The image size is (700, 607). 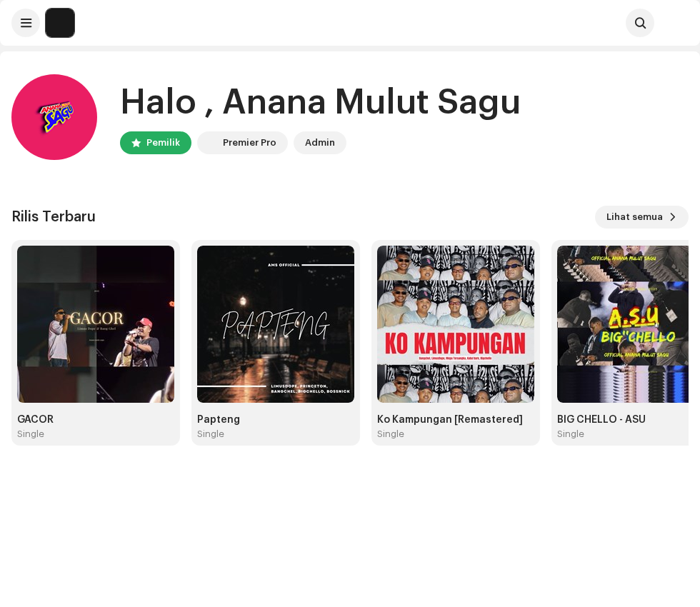 I want to click on h3: Rilis Terbaru, so click(x=53, y=217).